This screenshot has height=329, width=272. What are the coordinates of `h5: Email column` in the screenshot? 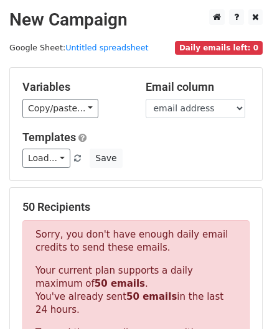 It's located at (198, 87).